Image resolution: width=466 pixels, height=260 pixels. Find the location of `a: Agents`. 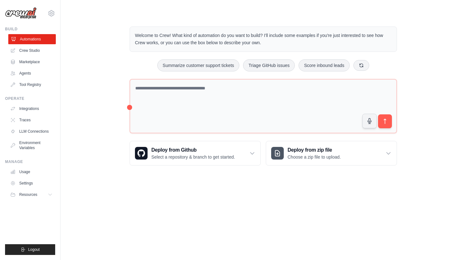

a: Agents is located at coordinates (31, 73).